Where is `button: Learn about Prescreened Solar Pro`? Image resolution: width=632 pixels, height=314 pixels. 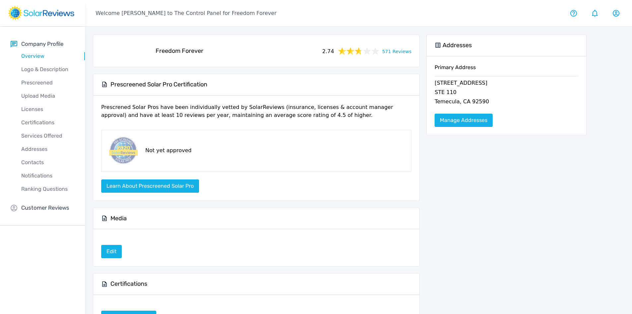
button: Learn about Prescreened Solar Pro is located at coordinates (150, 186).